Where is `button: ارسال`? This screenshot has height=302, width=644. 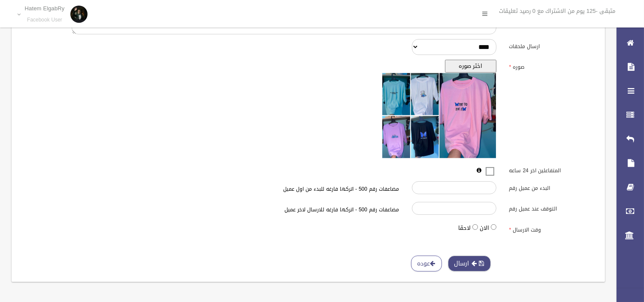
button: ارسال is located at coordinates (469, 264).